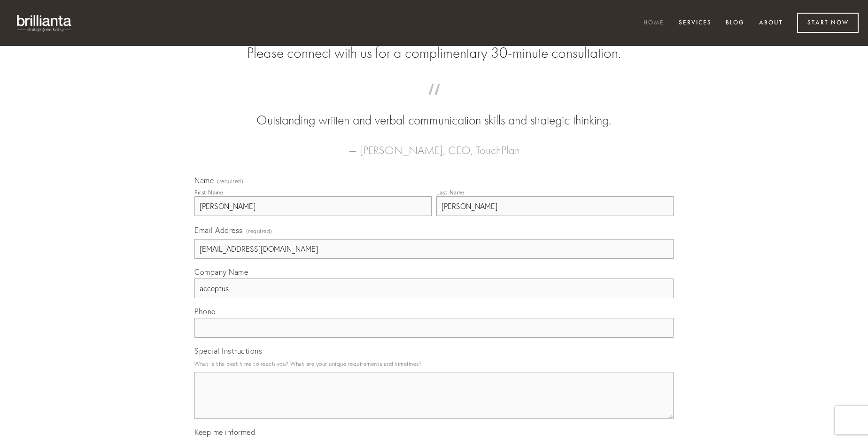 Image resolution: width=868 pixels, height=441 pixels. Describe the element at coordinates (654, 23) in the screenshot. I see `a: Home` at that location.